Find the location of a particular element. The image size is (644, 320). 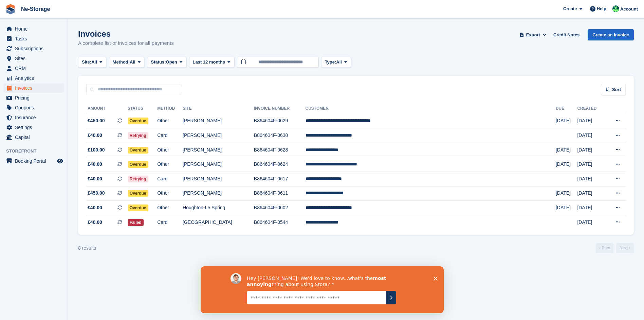

span: Status: is located at coordinates (158, 62).